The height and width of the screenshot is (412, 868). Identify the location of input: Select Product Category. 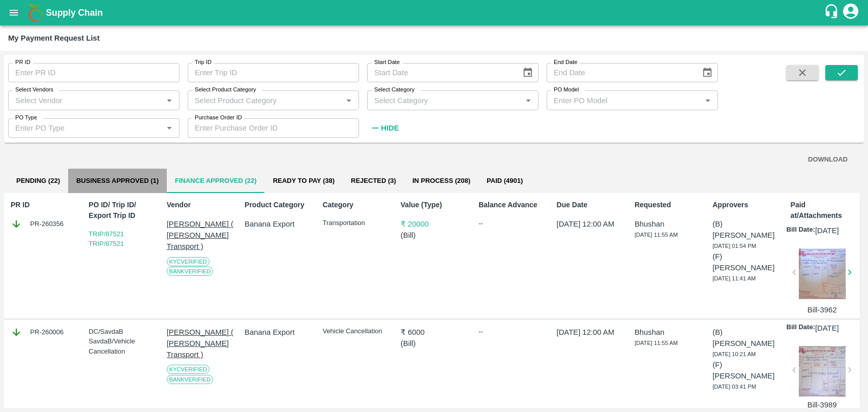
(265, 100).